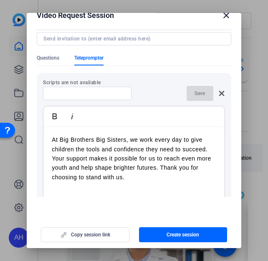 Image resolution: width=268 pixels, height=261 pixels. What do you see at coordinates (55, 116) in the screenshot?
I see `button: Bold (Ctrl+B)` at bounding box center [55, 116].